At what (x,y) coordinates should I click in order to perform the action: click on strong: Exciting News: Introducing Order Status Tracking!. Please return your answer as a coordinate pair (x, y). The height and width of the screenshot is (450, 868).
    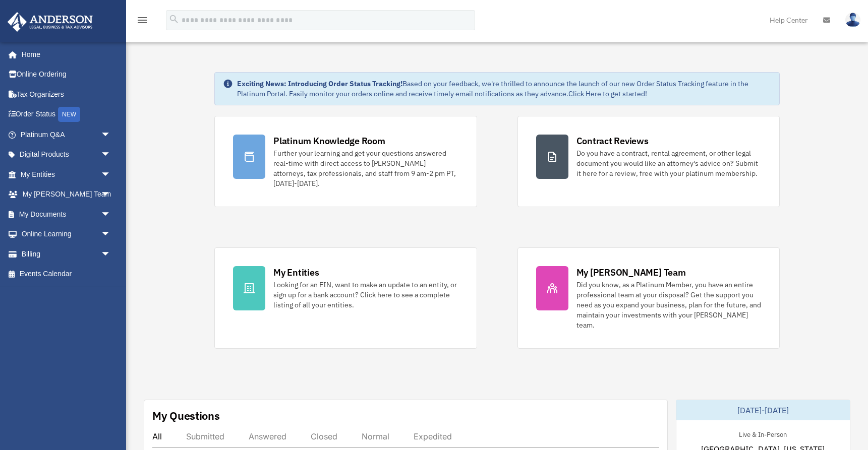
    Looking at the image, I should click on (320, 84).